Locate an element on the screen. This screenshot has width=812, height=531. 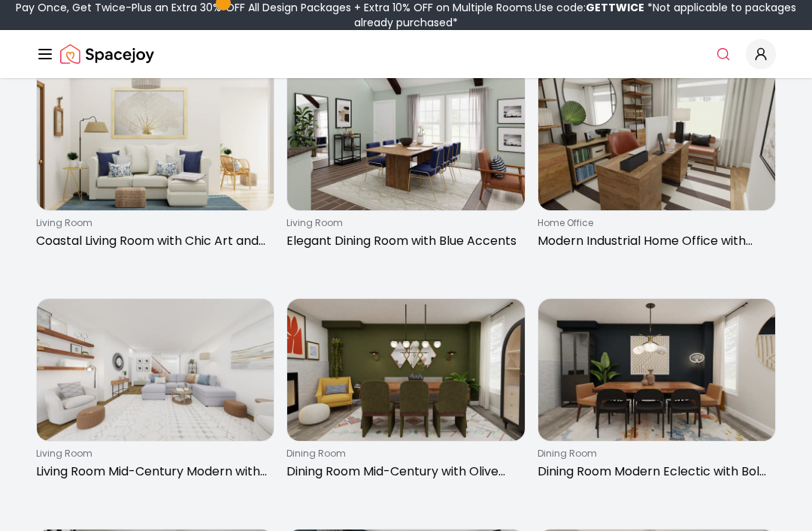
a: Coastal Living Room with Chic Art and Woven Accentsliving roomCoastal Living Room with Chic Art a... is located at coordinates (155, 162).